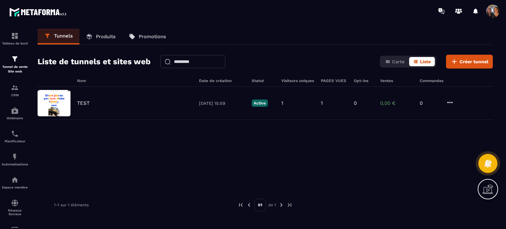  What do you see at coordinates (469, 62) in the screenshot?
I see `button: Créer tunnel` at bounding box center [469, 62].